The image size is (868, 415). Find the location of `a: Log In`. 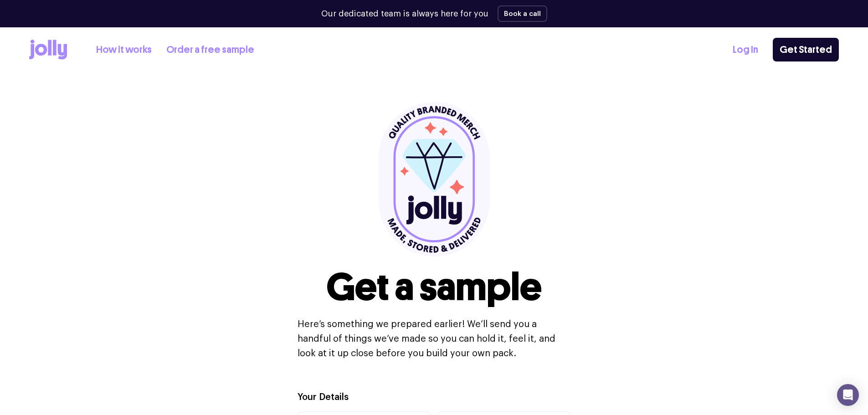

a: Log In is located at coordinates (745, 50).